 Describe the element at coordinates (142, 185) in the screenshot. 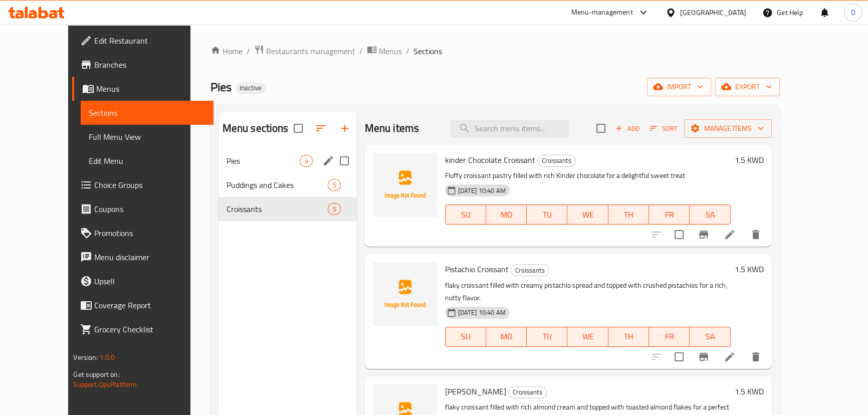

I see `a: Choice Groups` at that location.